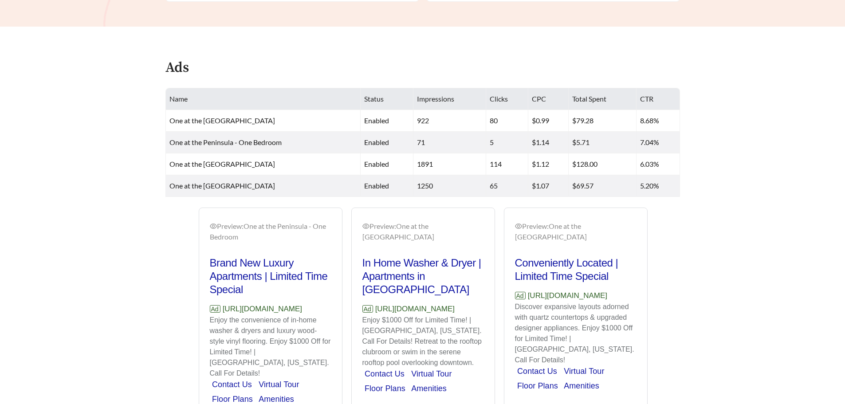  I want to click on h2: Conveniently Located | Limited Time Special, so click(576, 270).